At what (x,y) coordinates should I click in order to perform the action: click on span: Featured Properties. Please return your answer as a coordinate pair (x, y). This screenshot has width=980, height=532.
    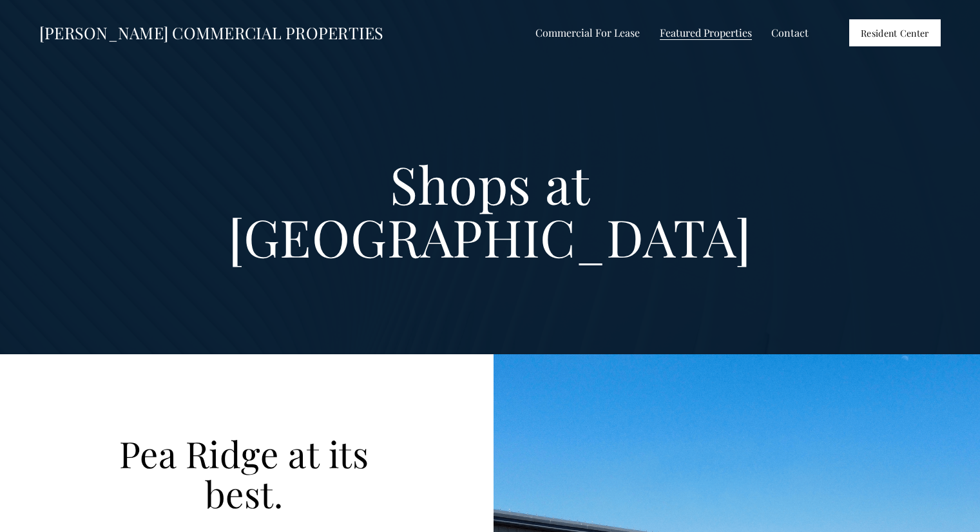
    Looking at the image, I should click on (705, 33).